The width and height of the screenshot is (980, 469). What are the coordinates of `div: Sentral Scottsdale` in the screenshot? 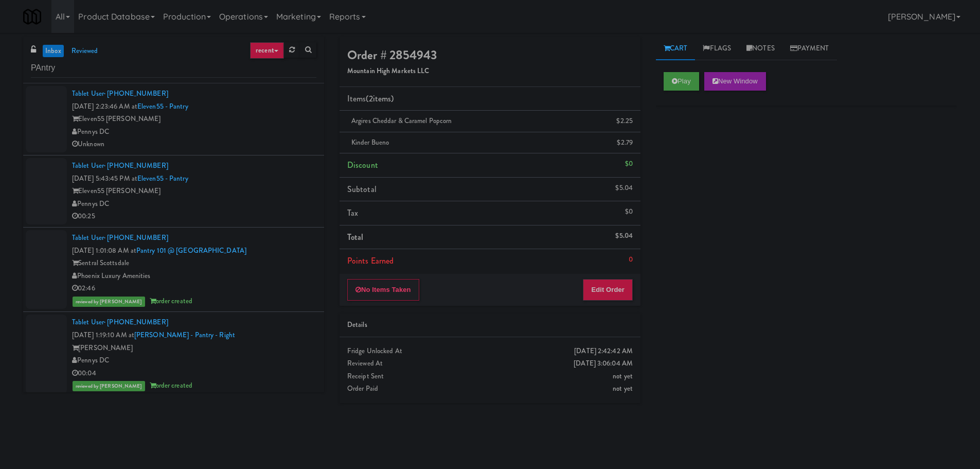 It's located at (194, 263).